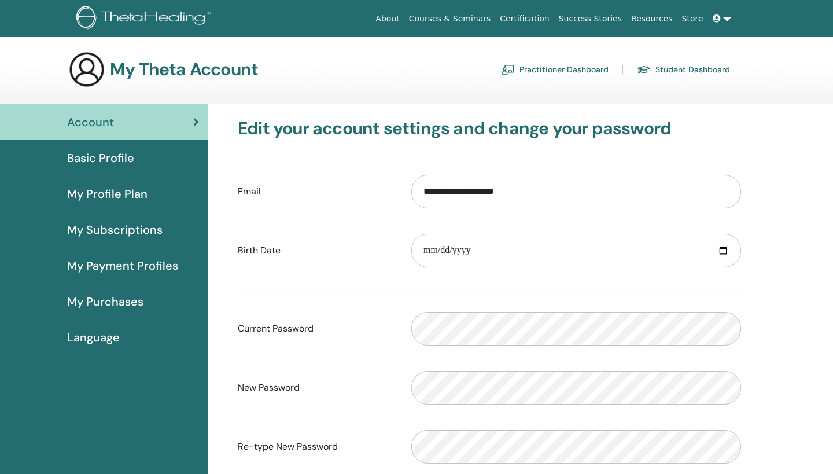 Image resolution: width=833 pixels, height=474 pixels. What do you see at coordinates (87, 69) in the screenshot?
I see `img: generic-user-icon.jpg` at bounding box center [87, 69].